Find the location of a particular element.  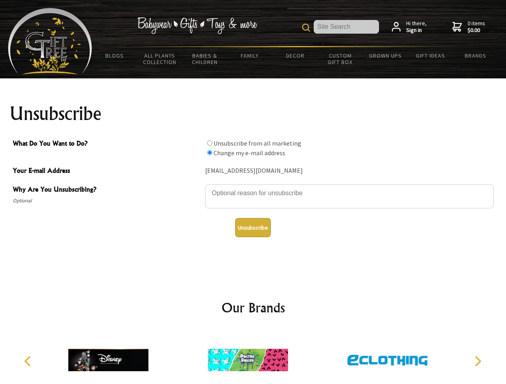

a: Custom Gift Box is located at coordinates (340, 59).